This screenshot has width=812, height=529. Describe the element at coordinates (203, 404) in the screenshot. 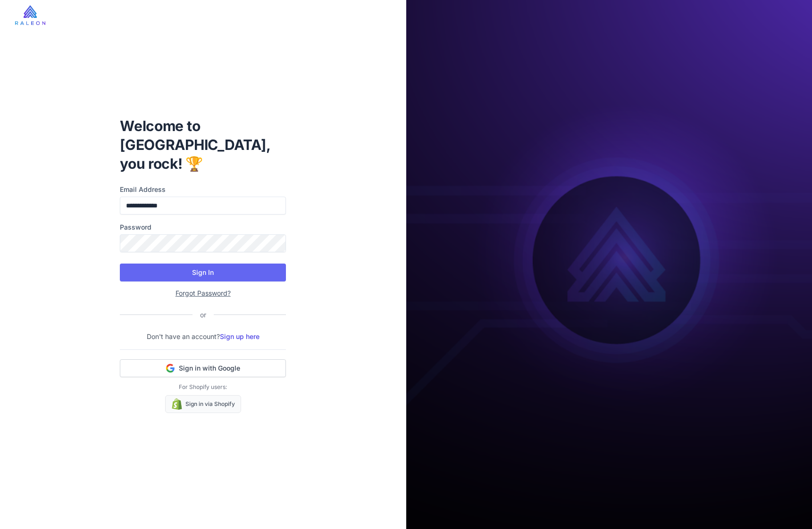

I see `a: Sign in via Shopify` at that location.